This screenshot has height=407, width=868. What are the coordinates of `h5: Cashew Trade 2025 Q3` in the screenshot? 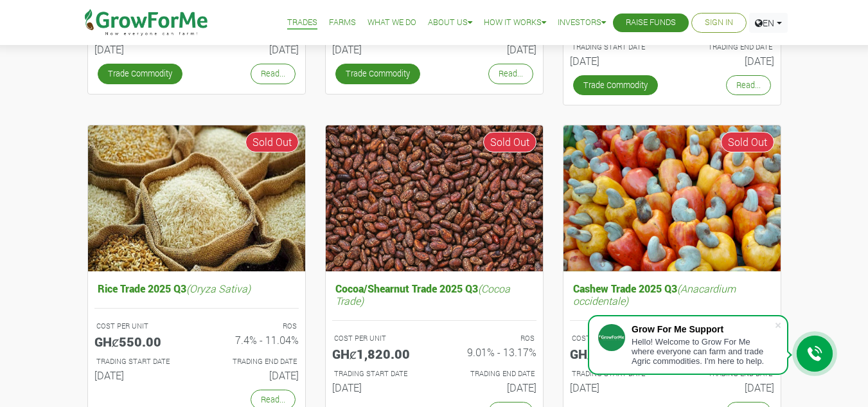 It's located at (672, 295).